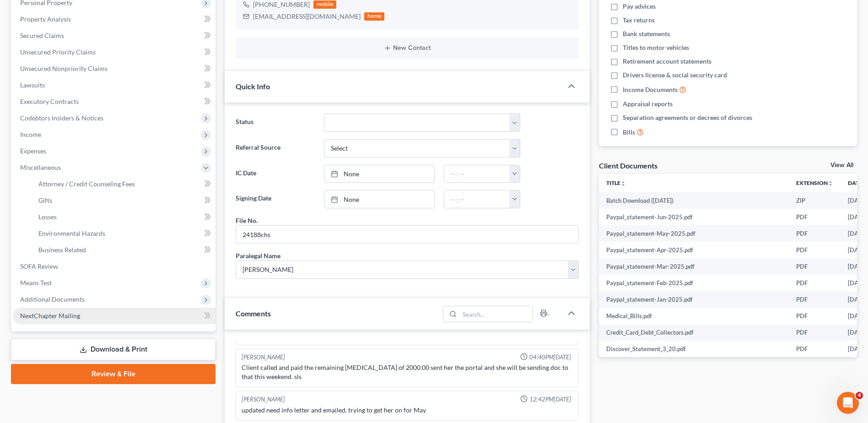  Describe the element at coordinates (629, 132) in the screenshot. I see `span: Bills` at that location.